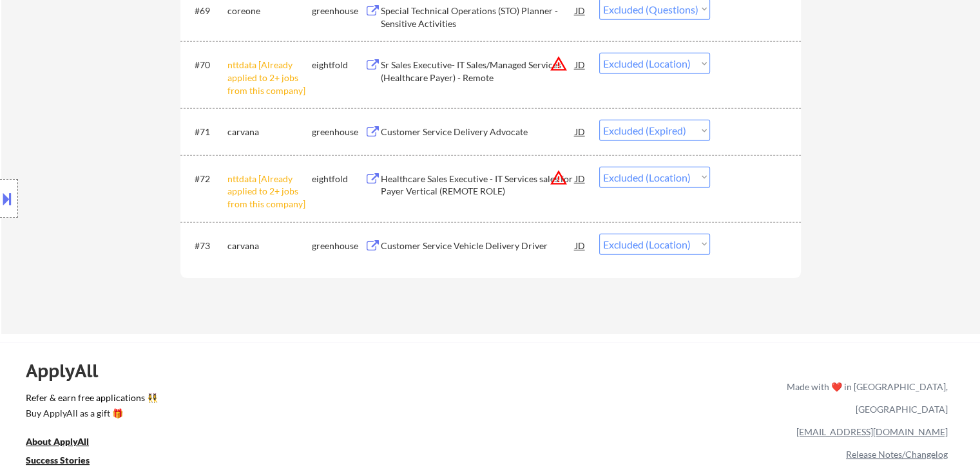  I want to click on a: Release Notes/Changelog, so click(897, 453).